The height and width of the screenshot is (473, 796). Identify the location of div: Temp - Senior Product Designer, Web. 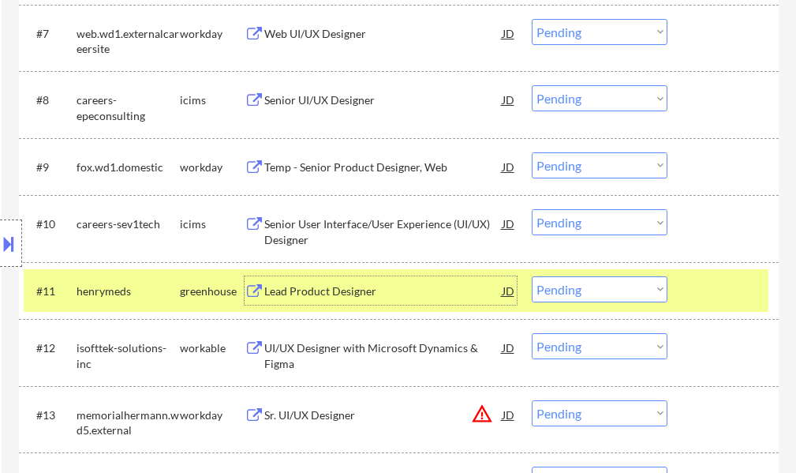
(383, 167).